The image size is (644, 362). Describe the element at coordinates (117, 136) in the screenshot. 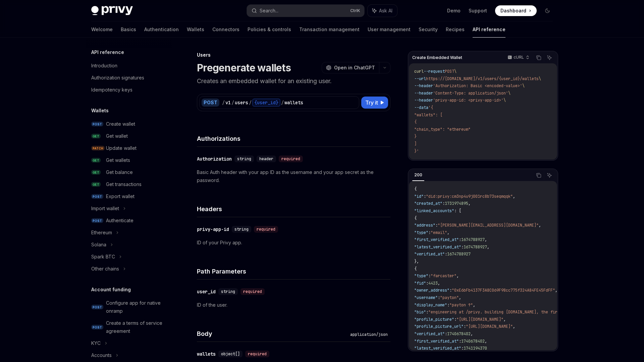

I see `div: Get wallet` at that location.